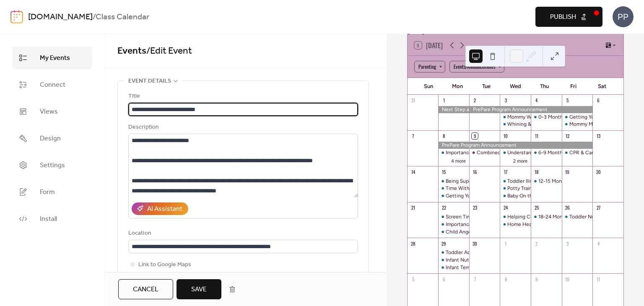 The image size is (644, 306). Describe the element at coordinates (47, 193) in the screenshot. I see `span: Form` at that location.